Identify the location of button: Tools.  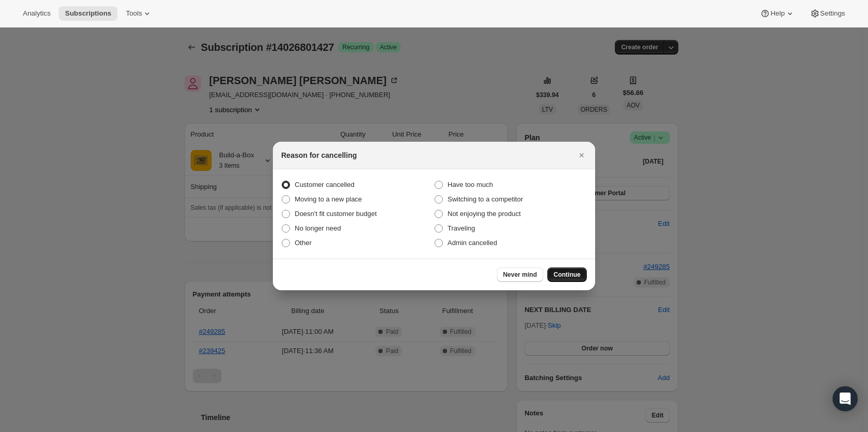
(139, 14).